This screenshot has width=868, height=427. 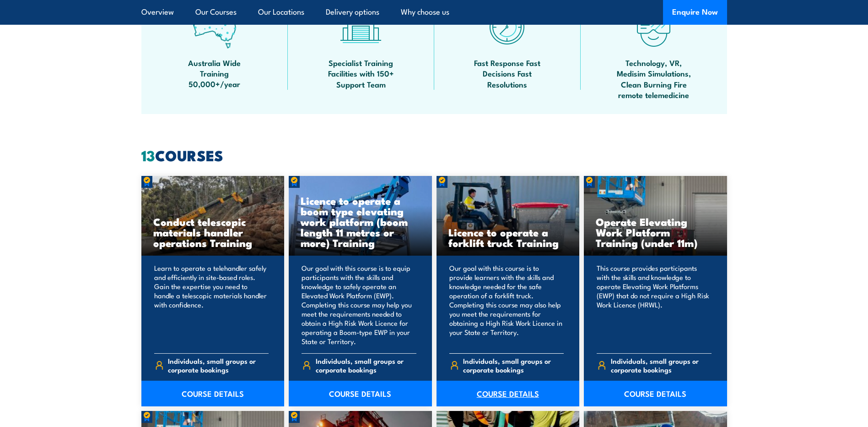 I want to click on p: Learn to operate a telehandler safely and efficiently in site-based roles. Gain the expertise you..., so click(x=211, y=305).